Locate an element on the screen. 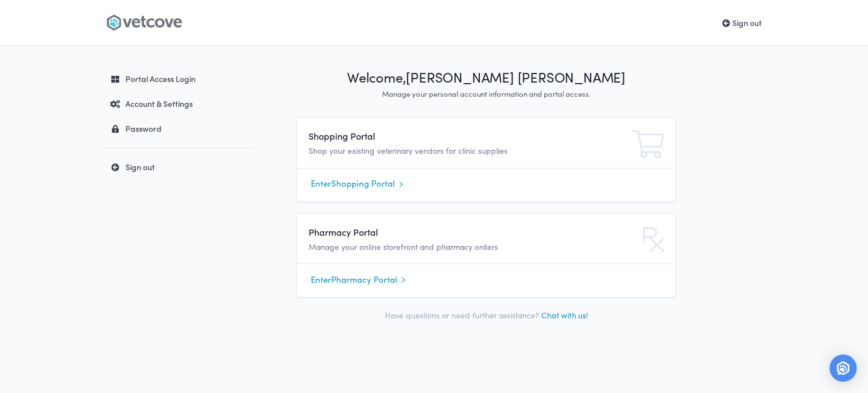 This screenshot has height=393, width=868. div: Sign out is located at coordinates (177, 166).